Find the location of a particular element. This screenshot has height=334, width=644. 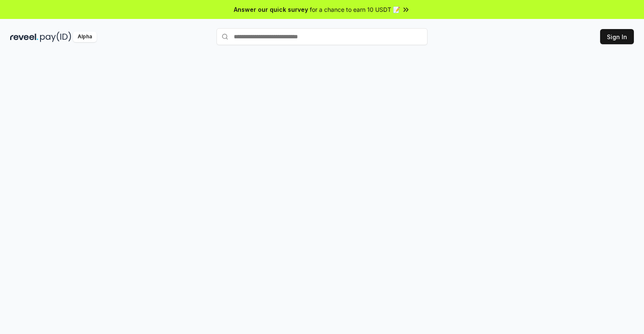

div: Alpha is located at coordinates (85, 37).